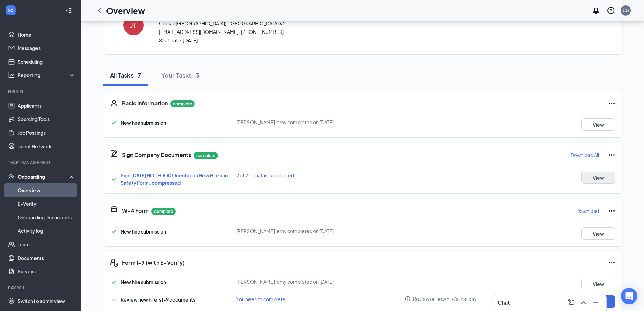  I want to click on svg: CompanyDocumentIcon, so click(114, 153).